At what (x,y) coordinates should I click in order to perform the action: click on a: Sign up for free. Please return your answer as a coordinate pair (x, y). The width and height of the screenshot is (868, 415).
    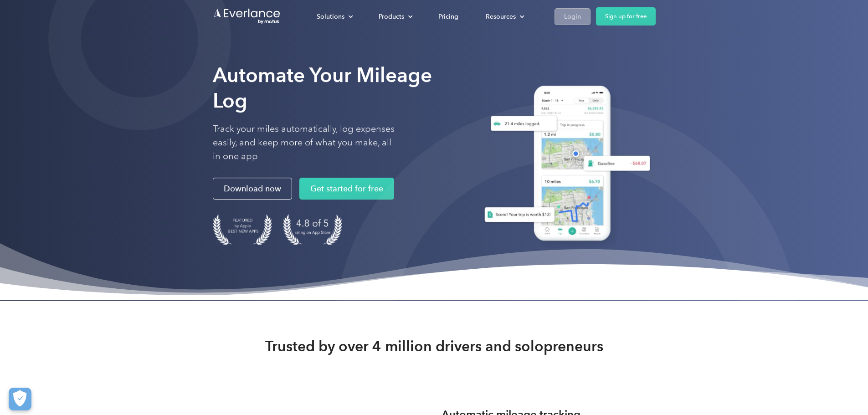
    Looking at the image, I should click on (625, 16).